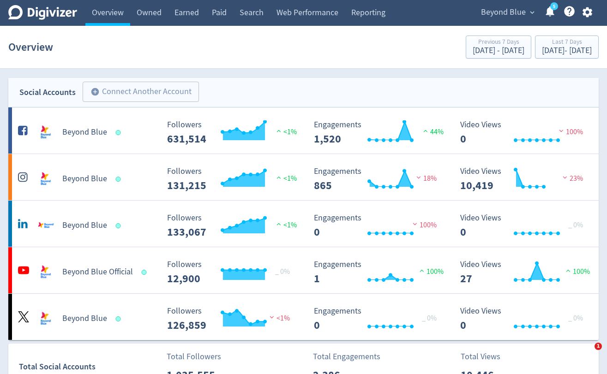 This screenshot has width=607, height=374. I want to click on p: Total Followers, so click(194, 357).